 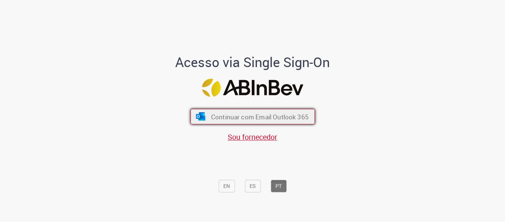 What do you see at coordinates (253, 63) in the screenshot?
I see `h1: Acesso via Single Sign-On` at bounding box center [253, 63].